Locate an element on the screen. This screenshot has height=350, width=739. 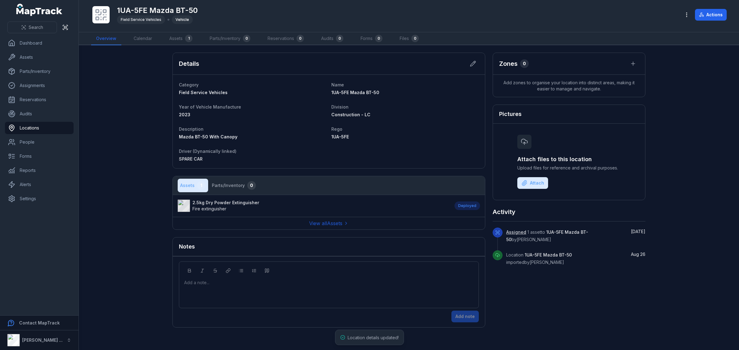
a: Assets is located at coordinates (39, 57).